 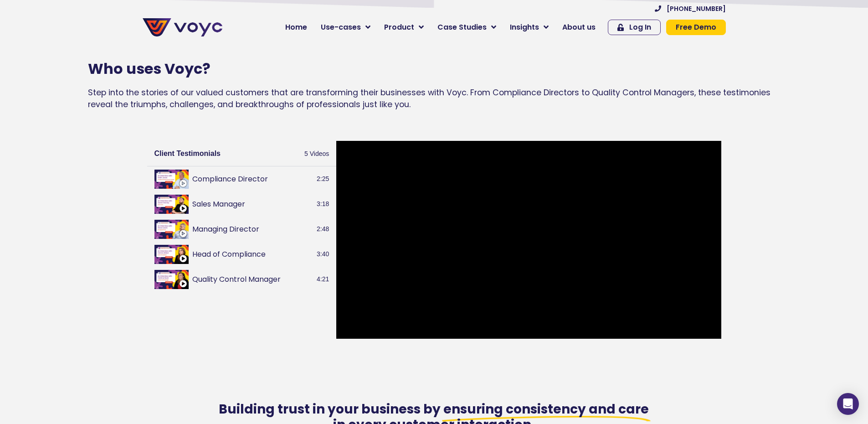 I want to click on img: Sales Manager, so click(x=171, y=204).